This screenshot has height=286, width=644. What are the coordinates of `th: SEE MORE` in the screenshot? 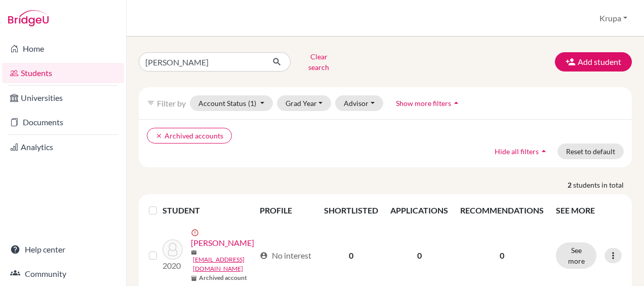 It's located at (589, 211).